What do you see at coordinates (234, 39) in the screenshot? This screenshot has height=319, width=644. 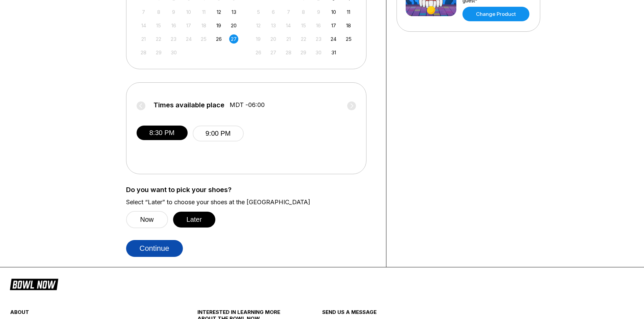 I see `div: Choose Saturday, September 27th, 2025` at bounding box center [234, 39].